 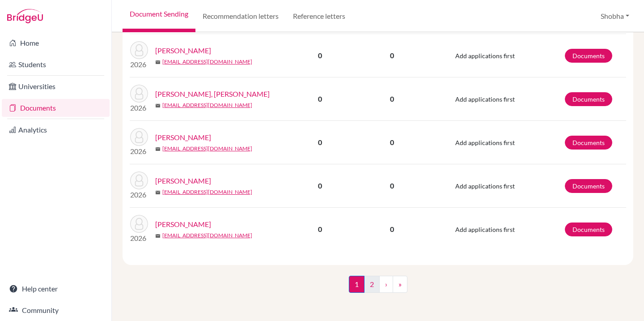 I want to click on a: Universities, so click(x=56, y=86).